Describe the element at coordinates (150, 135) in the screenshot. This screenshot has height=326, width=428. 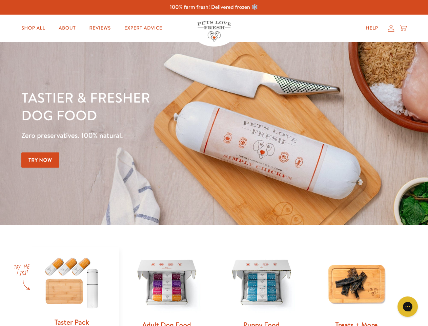
I see `p: Zero preservatives. 100% natural.` at that location.